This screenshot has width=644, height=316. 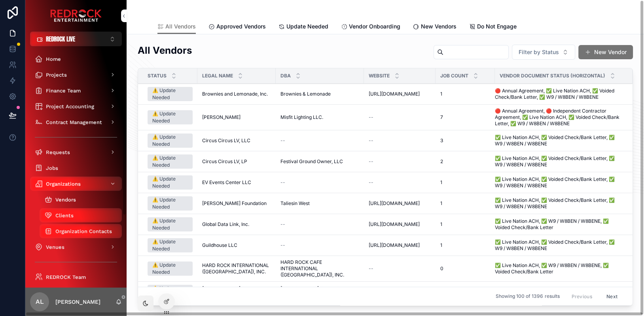 What do you see at coordinates (320, 94) in the screenshot?
I see `a: Brownies & Lemonade` at bounding box center [320, 94].